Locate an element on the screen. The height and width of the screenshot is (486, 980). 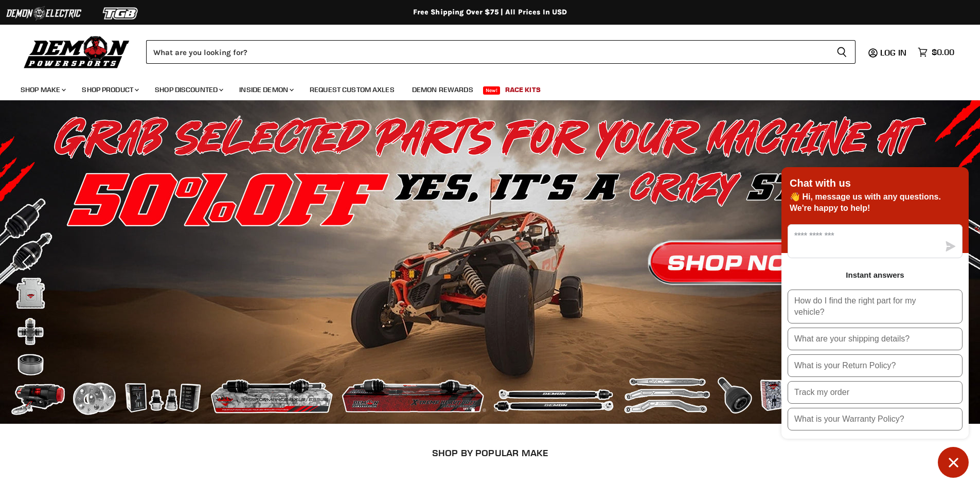
button: Previous is located at coordinates (28, 262).